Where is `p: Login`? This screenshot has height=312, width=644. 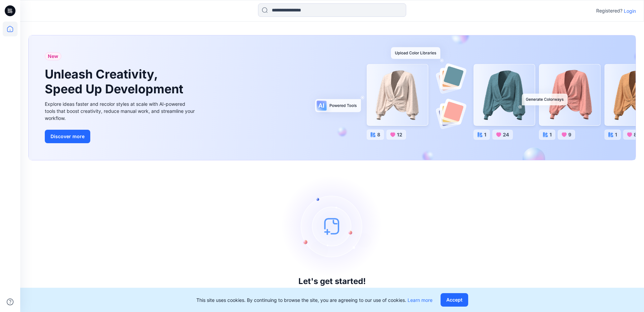 p: Login is located at coordinates (630, 11).